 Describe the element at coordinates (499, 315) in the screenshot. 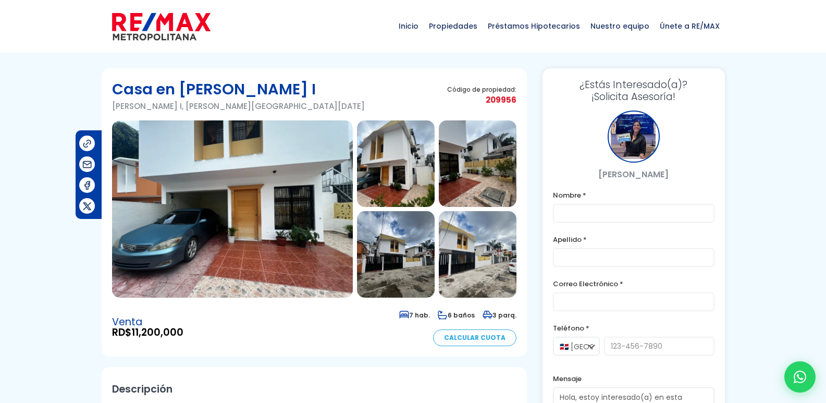

I see `span: 3 parq.` at that location.